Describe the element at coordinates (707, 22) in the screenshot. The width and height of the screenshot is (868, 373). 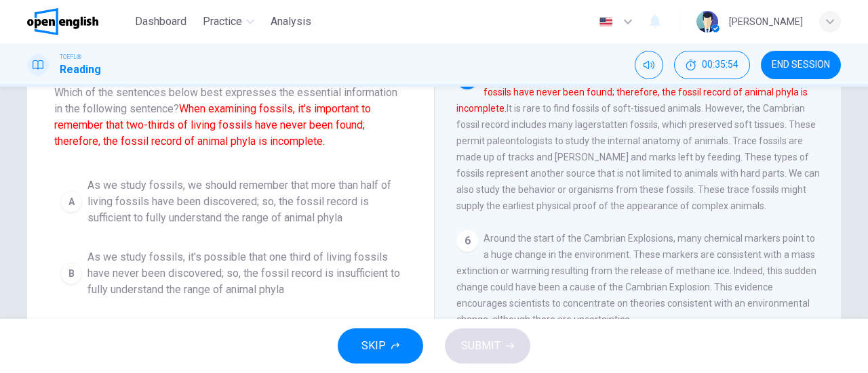
I see `img: Profile picture` at that location.